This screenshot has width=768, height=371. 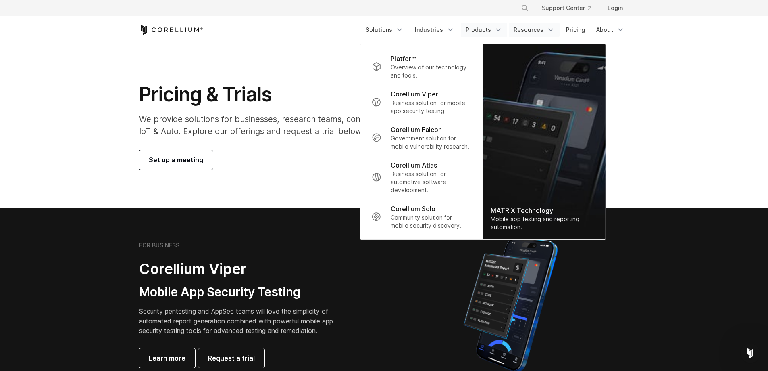 I want to click on span: Set up a meeting, so click(x=176, y=160).